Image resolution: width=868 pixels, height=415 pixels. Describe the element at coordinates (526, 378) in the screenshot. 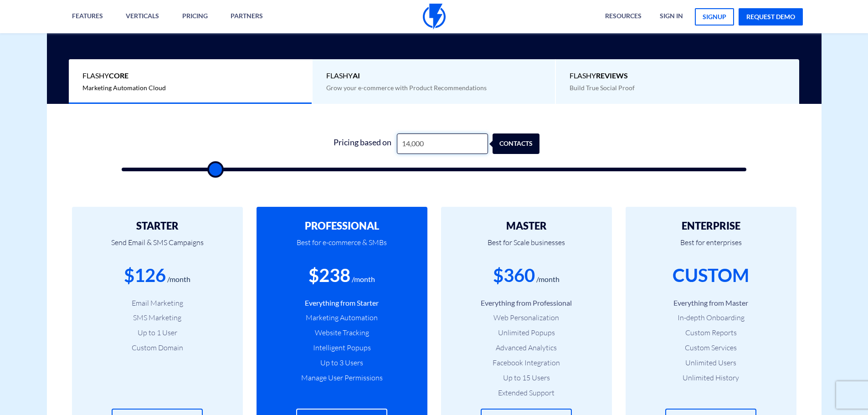

I see `li: Up to 15 Users` at that location.